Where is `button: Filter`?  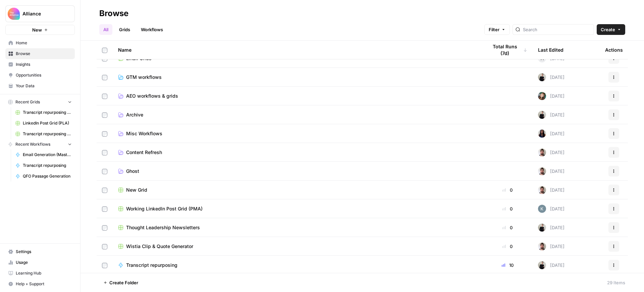
button: Filter is located at coordinates (497, 30).